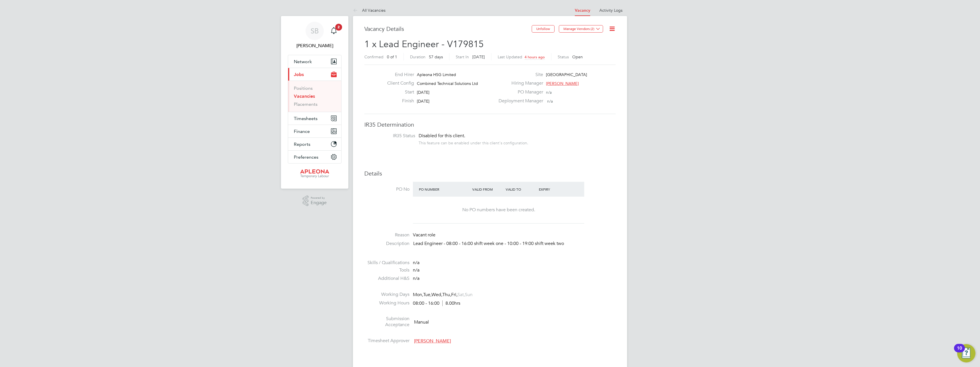 The height and width of the screenshot is (367, 980). Describe the element at coordinates (447, 295) in the screenshot. I see `span: Thu,` at that location.